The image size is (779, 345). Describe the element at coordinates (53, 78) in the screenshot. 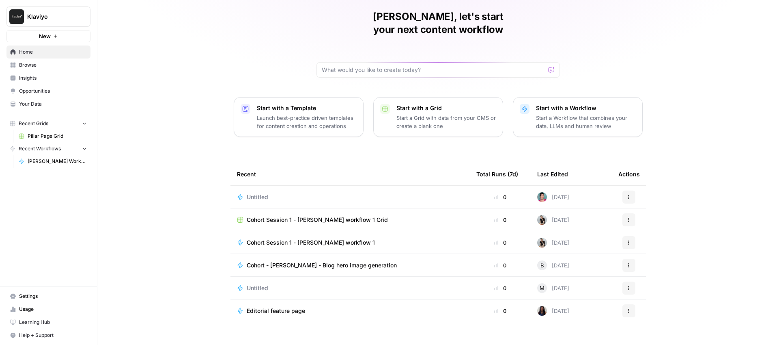

I see `span: Insights` at that location.